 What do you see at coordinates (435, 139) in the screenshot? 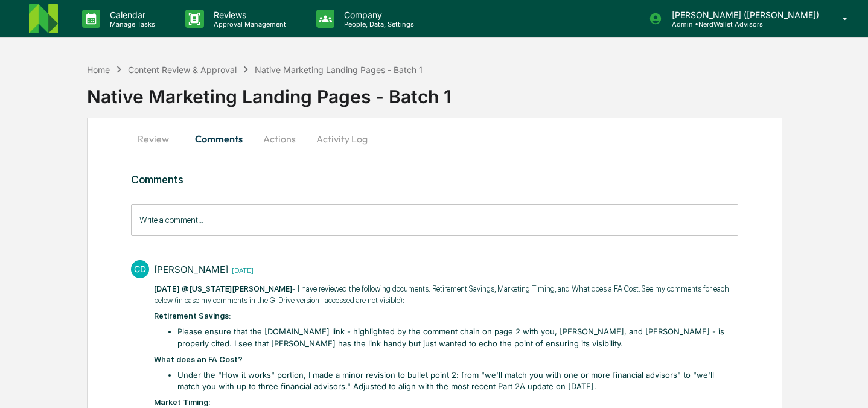
I see `div: secondary tabs example` at bounding box center [435, 139].